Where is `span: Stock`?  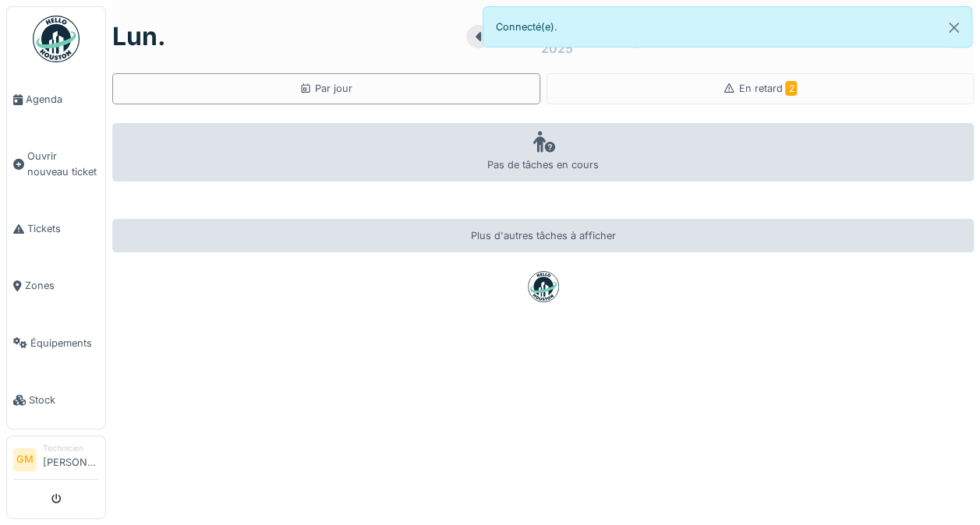
span: Stock is located at coordinates (63, 400).